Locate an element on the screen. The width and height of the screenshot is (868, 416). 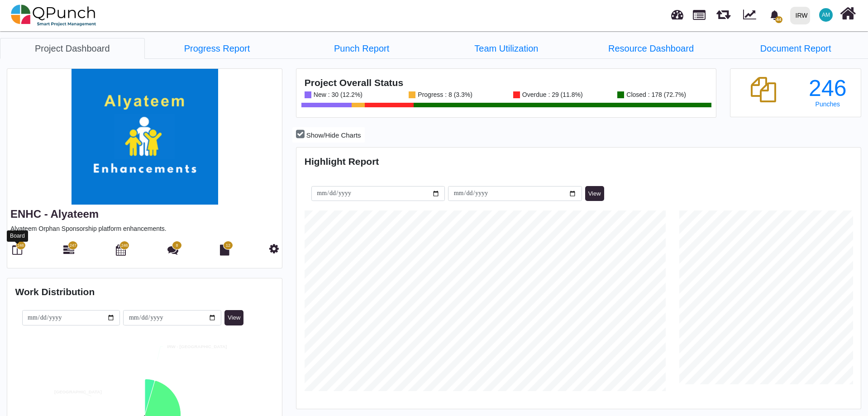
div: Overdue : 29 (11.8%) is located at coordinates (551, 94).